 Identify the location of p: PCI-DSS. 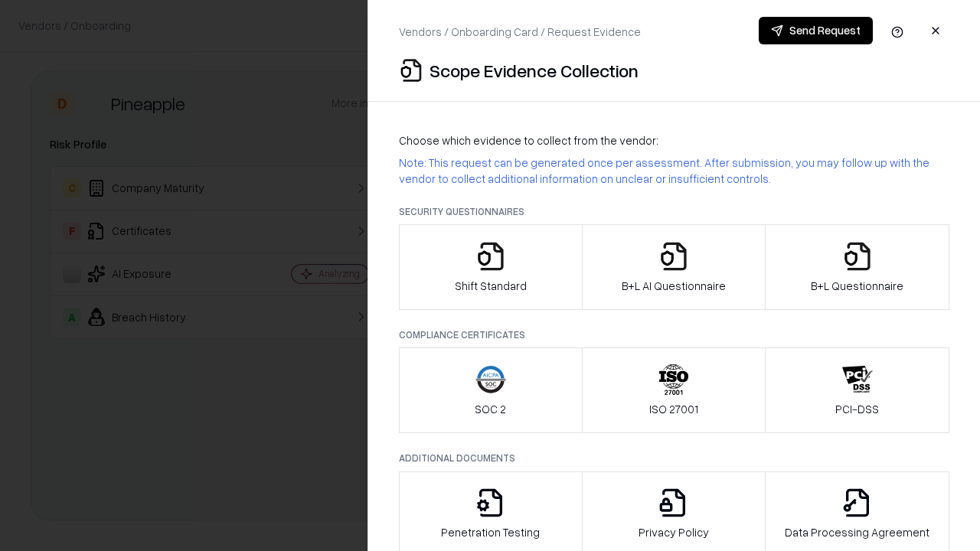
(856, 409).